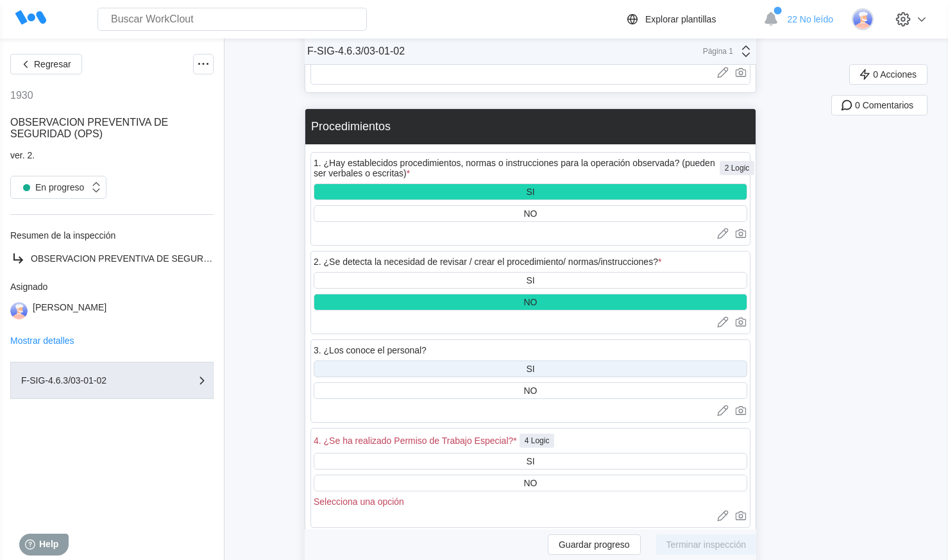 The height and width of the screenshot is (560, 948). Describe the element at coordinates (680, 19) in the screenshot. I see `div: Explorar plantillas` at that location.